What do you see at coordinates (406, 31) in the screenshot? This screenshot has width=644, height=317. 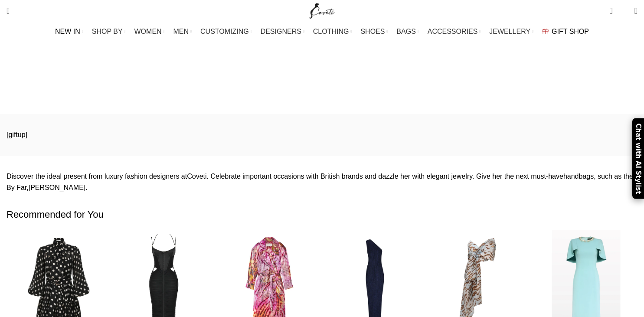 I see `span: BAGS` at bounding box center [406, 31].